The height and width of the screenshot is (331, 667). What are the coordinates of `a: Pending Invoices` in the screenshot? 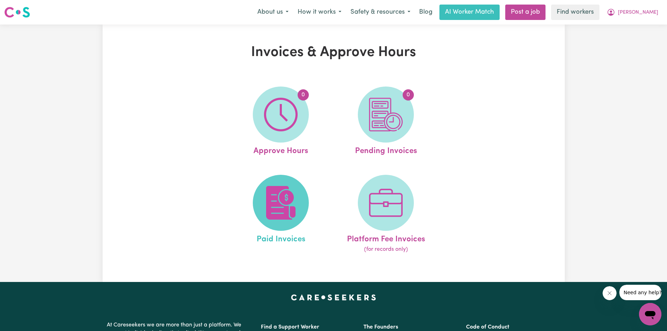 It's located at (386, 122).